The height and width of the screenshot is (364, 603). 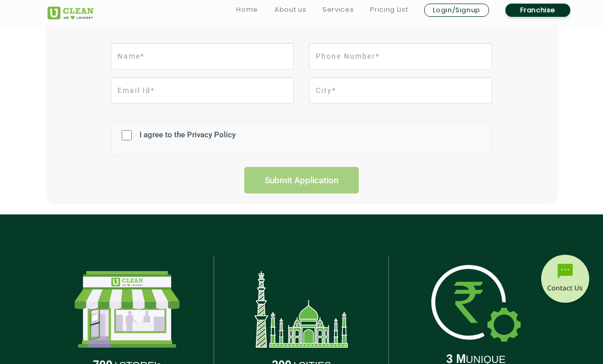 What do you see at coordinates (186, 139) in the screenshot?
I see `label: I agree to the Privacy Policy` at bounding box center [186, 139].